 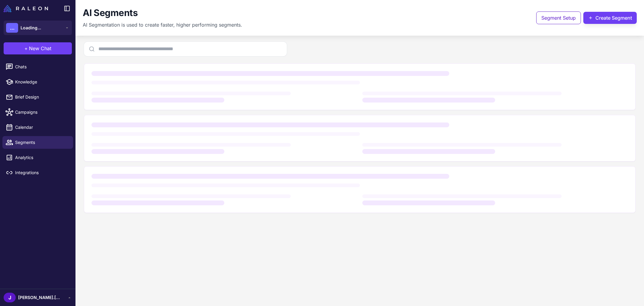 I want to click on span: Analytics, so click(x=42, y=158).